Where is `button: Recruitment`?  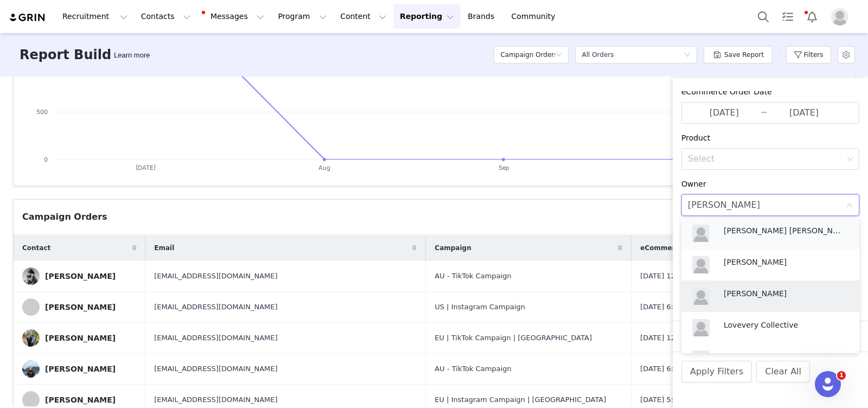 button: Recruitment is located at coordinates (95, 16).